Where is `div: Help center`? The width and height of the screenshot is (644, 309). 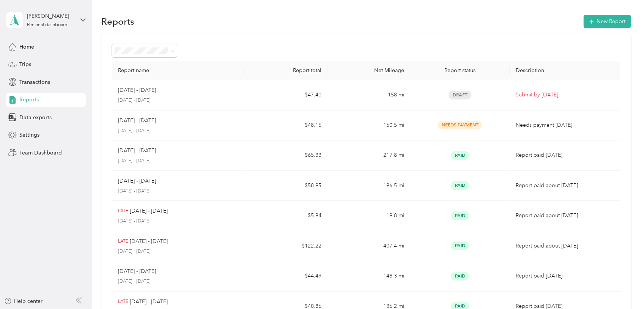 div: Help center is located at coordinates (23, 301).